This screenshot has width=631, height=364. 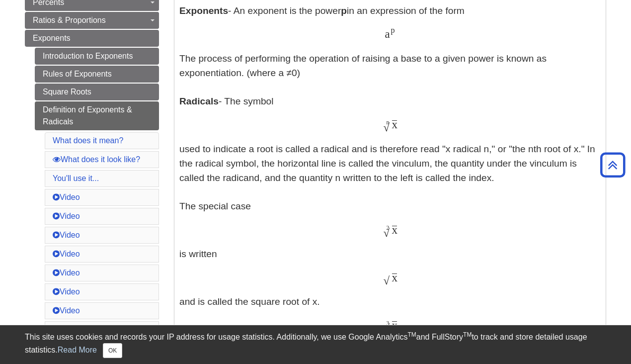 I want to click on a: Rules of Exponents, so click(x=97, y=74).